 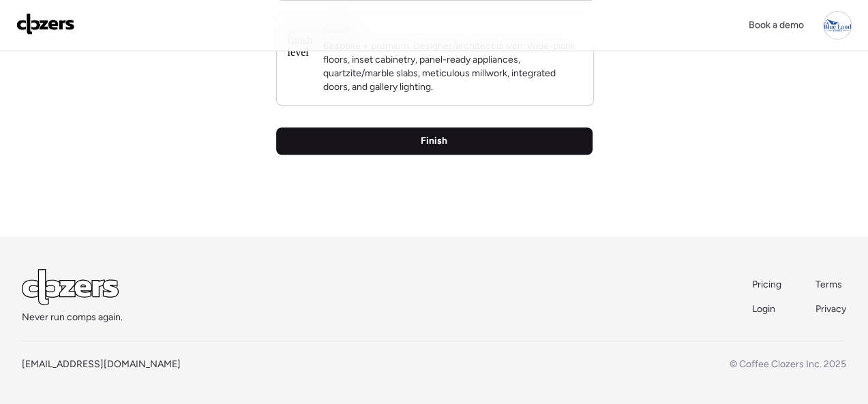 I want to click on a: Terms, so click(x=831, y=285).